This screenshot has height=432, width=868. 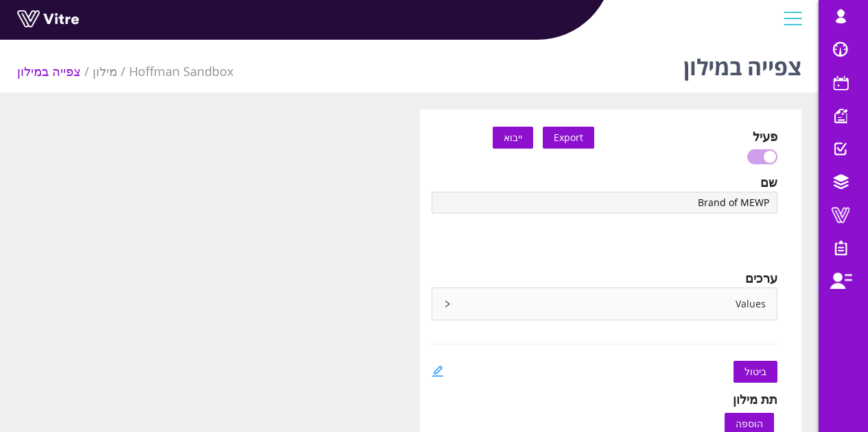 I want to click on a: מילון, so click(x=105, y=71).